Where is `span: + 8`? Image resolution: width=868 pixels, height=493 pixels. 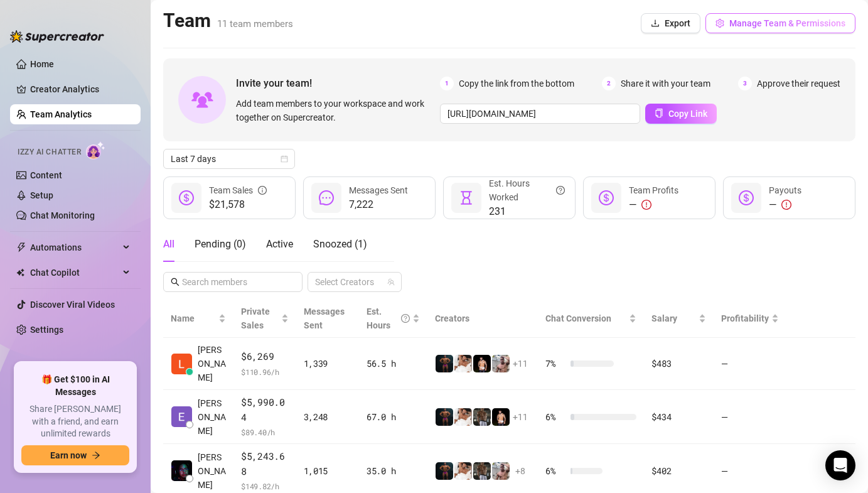 span: + 8 is located at coordinates (520, 471).